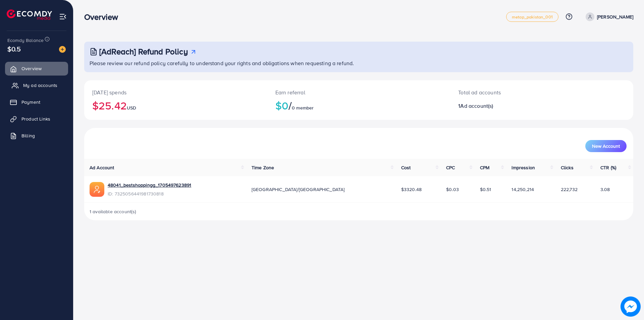 This screenshot has height=320, width=644. I want to click on a: metap_pakistan_001, so click(532, 17).